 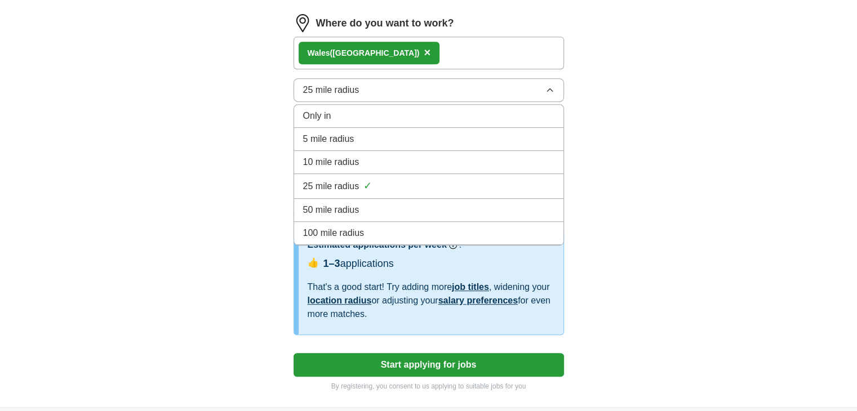 I want to click on p: By registering, you consent to us applying to suitable jobs for you, so click(x=429, y=386).